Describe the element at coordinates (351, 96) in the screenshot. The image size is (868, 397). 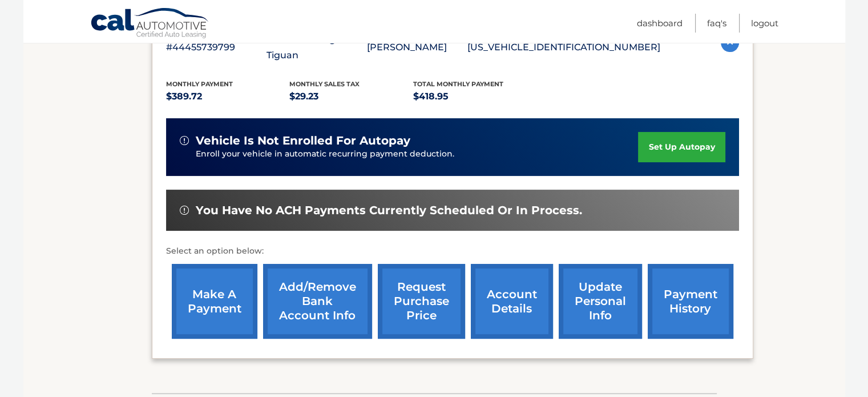
I see `p: $29.23` at that location.